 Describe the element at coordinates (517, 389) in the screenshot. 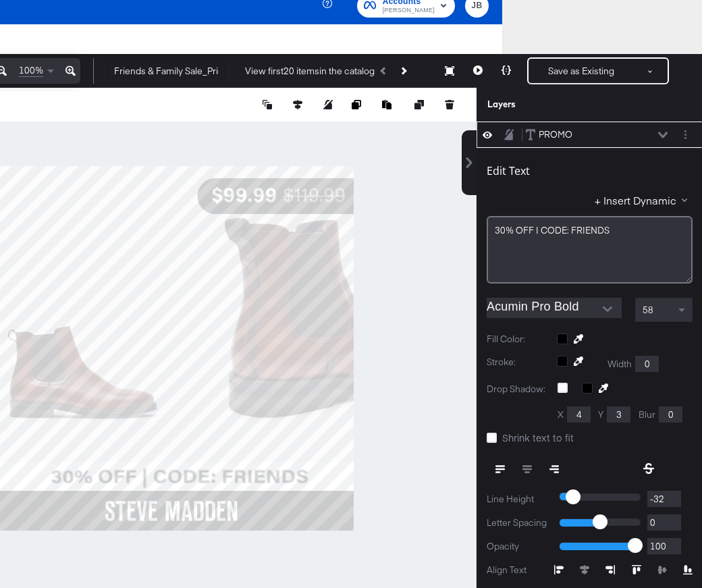

I see `label: Drop Shadow:` at that location.